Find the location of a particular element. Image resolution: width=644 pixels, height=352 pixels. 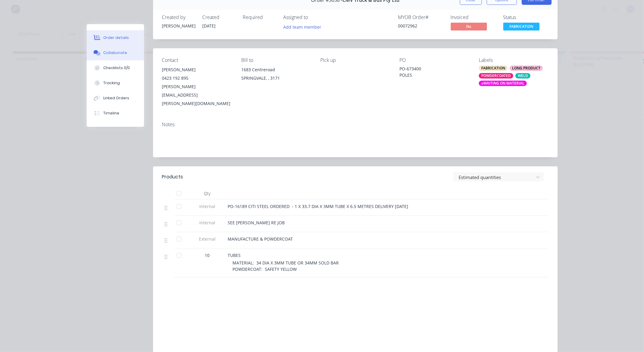

span: MATERIAL: 34 DIA X 3MM TUBE OR 34MM SOLD BAR POWDERCOAT: SAFETY YELLOW is located at coordinates (286, 266).